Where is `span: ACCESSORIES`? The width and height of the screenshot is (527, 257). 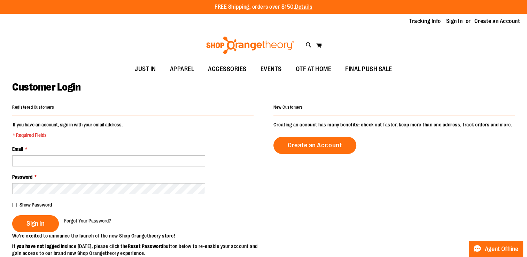
span: ACCESSORIES is located at coordinates (227, 69).